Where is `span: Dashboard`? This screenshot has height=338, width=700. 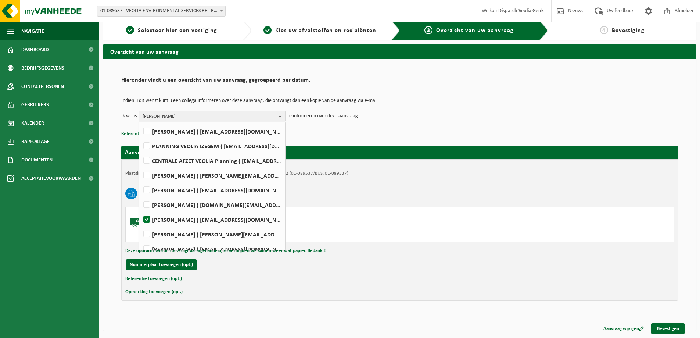
span: Dashboard is located at coordinates (35, 50).